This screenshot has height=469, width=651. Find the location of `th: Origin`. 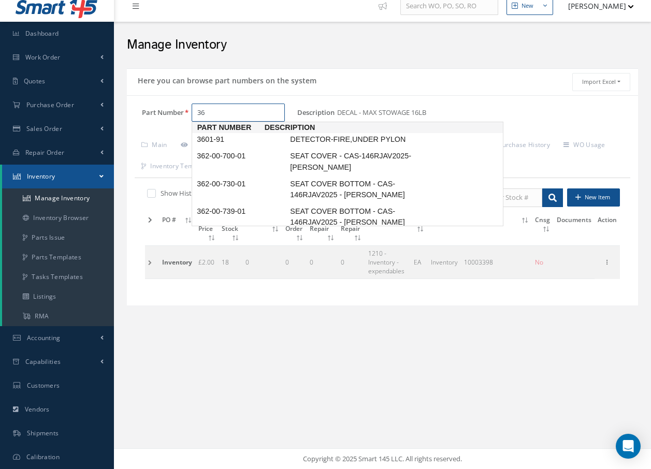

th: Origin is located at coordinates (444, 229).